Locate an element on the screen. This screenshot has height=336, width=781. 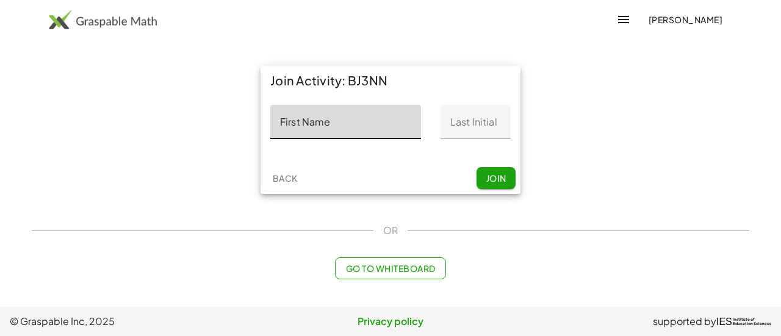
button: Back is located at coordinates (285, 178).